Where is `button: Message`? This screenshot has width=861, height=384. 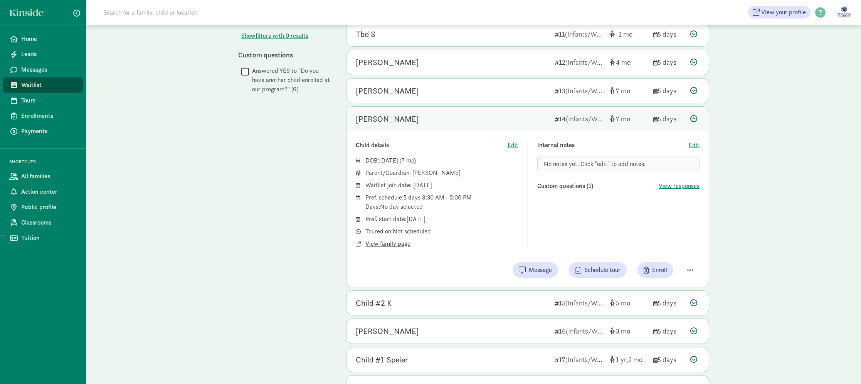 button: Message is located at coordinates (536, 270).